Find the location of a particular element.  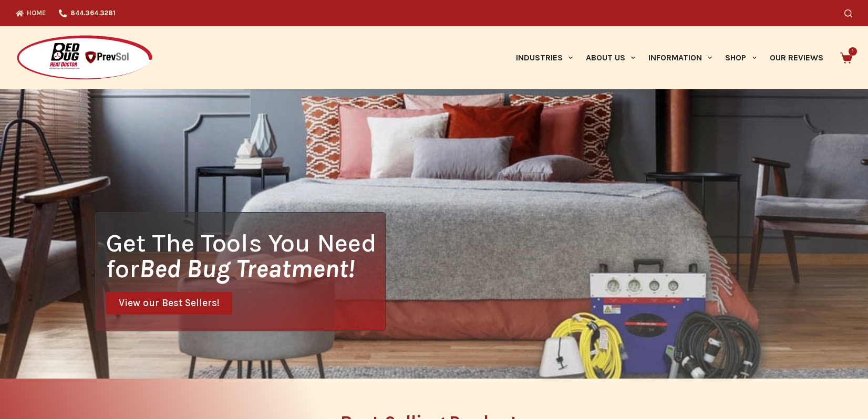

span: 1 is located at coordinates (852, 52).